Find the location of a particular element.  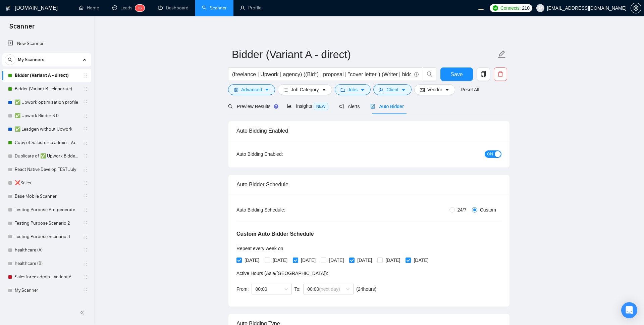

div: Auto Bidding Enabled: is located at coordinates (280, 154).